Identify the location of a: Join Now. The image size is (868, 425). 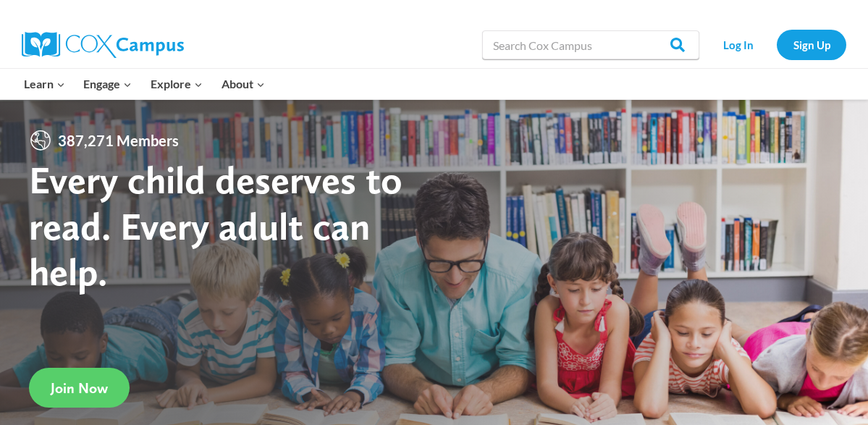
(79, 387).